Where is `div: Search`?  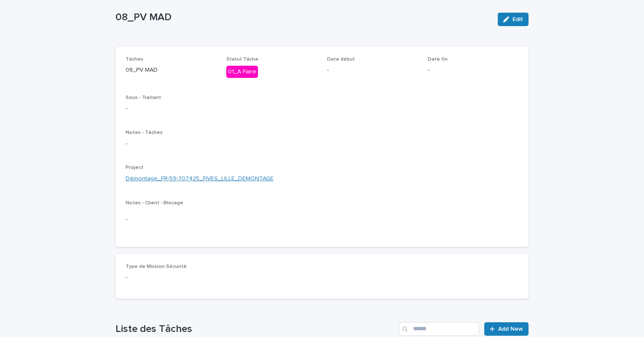 div: Search is located at coordinates (439, 329).